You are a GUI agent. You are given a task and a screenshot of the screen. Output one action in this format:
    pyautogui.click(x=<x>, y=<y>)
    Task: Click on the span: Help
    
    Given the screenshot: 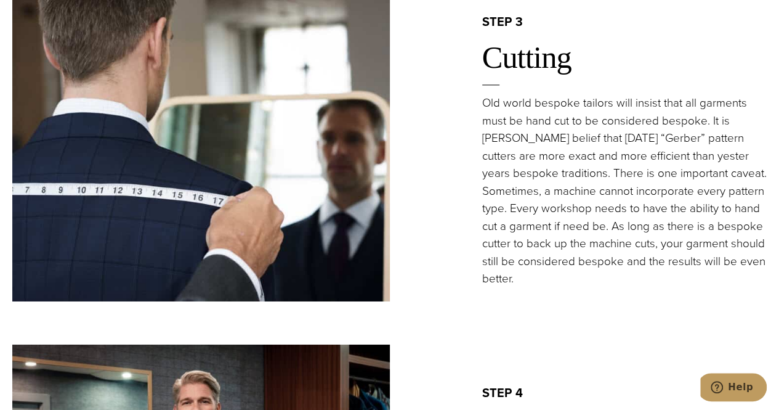 What is the action you would take?
    pyautogui.click(x=40, y=14)
    